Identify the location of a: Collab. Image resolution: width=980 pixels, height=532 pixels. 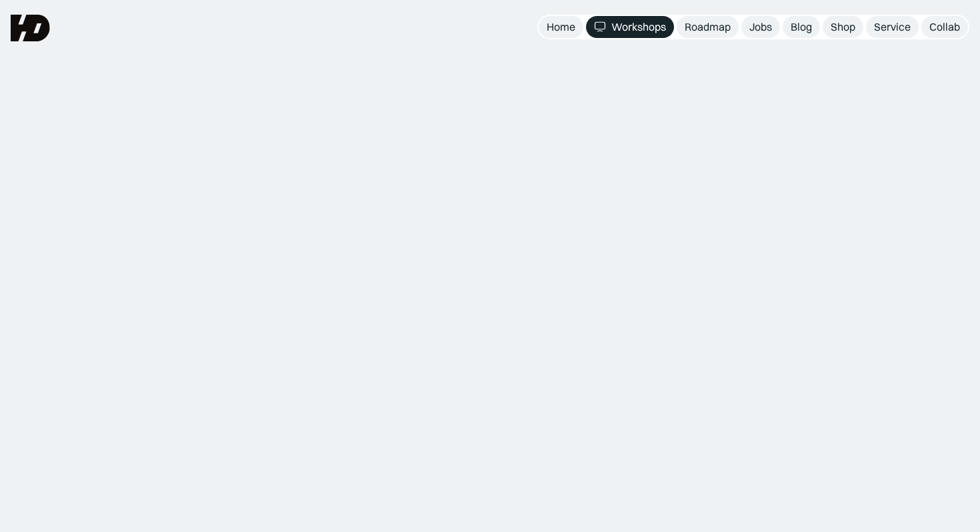
(945, 26).